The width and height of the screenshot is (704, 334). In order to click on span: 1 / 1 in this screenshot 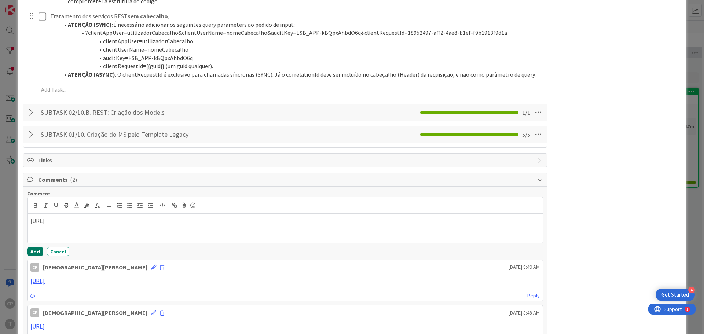, I will do `click(526, 113)`.